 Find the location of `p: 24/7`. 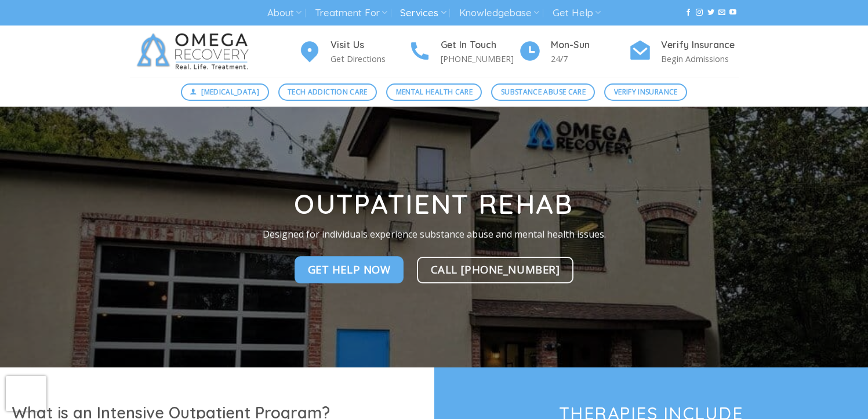

p: 24/7 is located at coordinates (590, 59).